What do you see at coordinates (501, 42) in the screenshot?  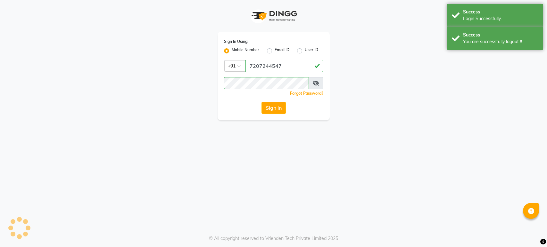 I see `div: You are successfully logout !!` at bounding box center [501, 42].